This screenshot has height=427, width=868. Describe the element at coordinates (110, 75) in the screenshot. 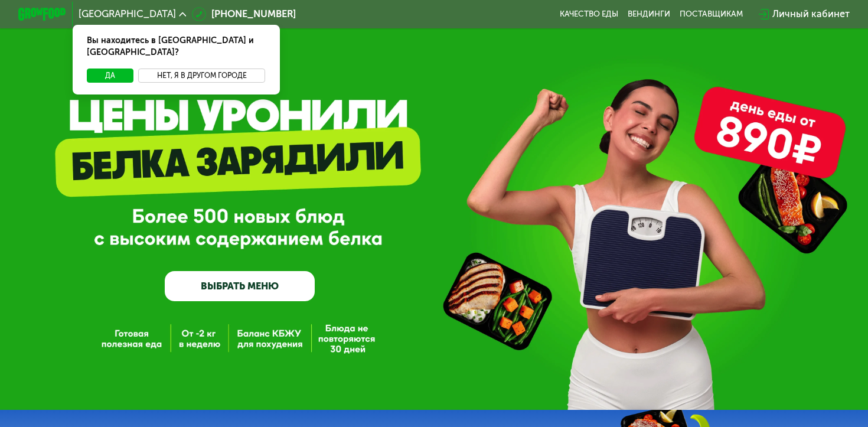

I see `button: Да` at that location.